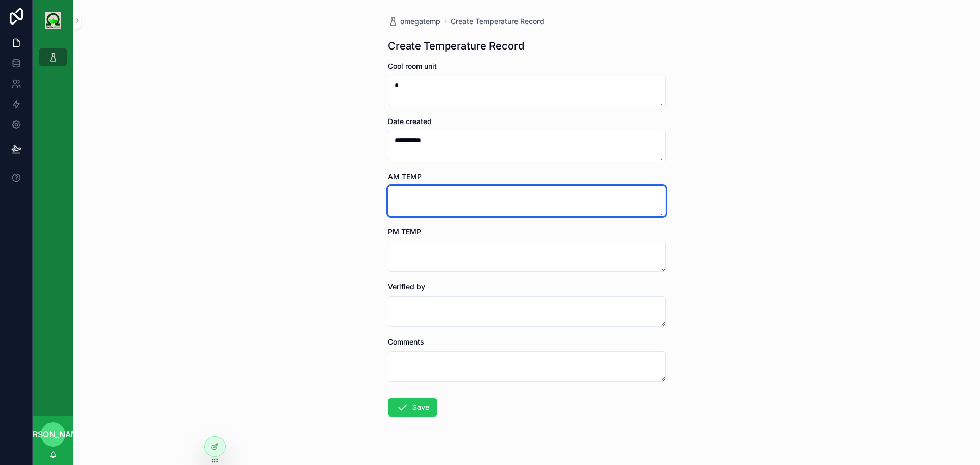  What do you see at coordinates (404, 231) in the screenshot?
I see `span: PM TEMP` at bounding box center [404, 231].